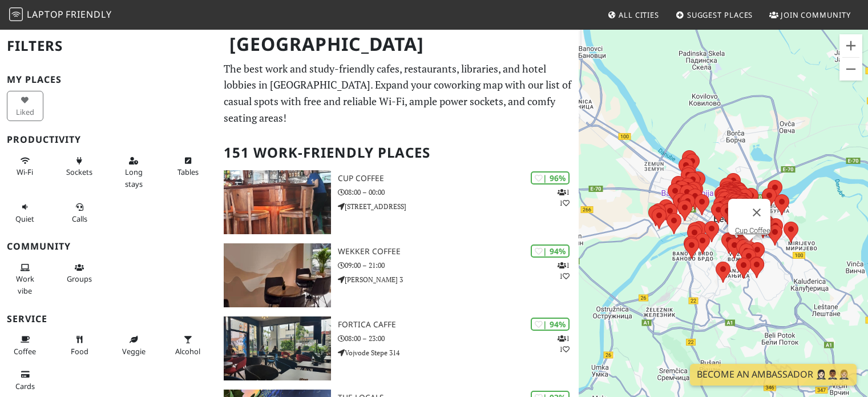 The width and height of the screenshot is (868, 397). Describe the element at coordinates (188, 172) in the screenshot. I see `span: Work-friendly tables` at that location.